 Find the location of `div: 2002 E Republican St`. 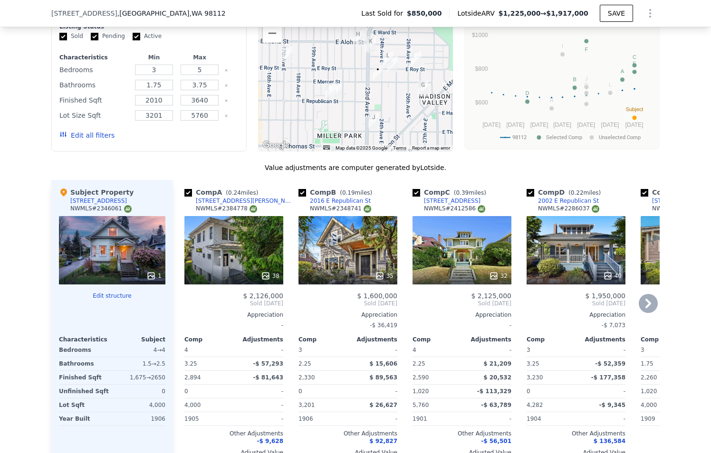

div: 2002 E Republican St is located at coordinates (568, 201).